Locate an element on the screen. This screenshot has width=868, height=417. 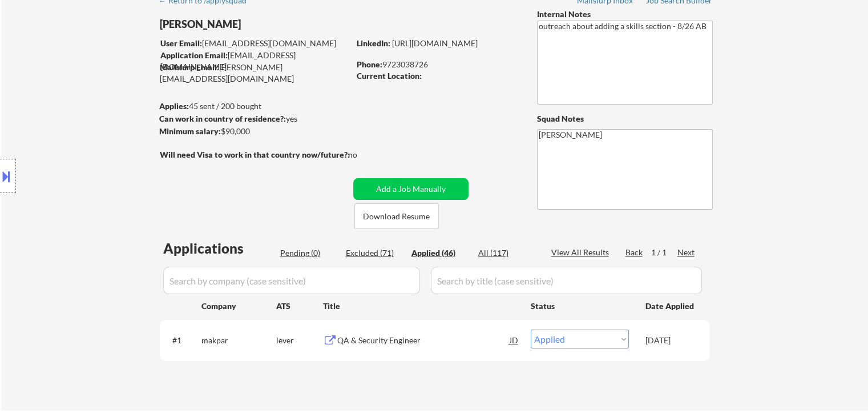
div: yes is located at coordinates (252, 119).